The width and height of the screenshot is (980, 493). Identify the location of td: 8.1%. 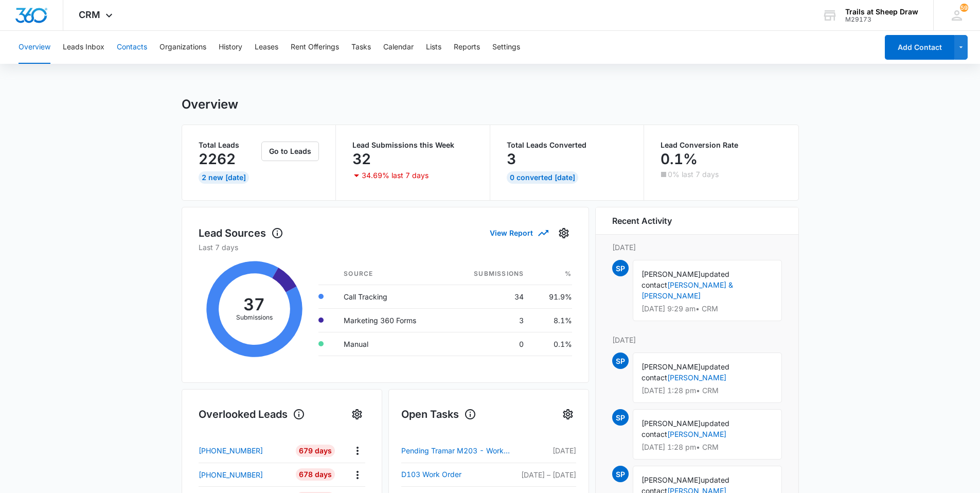
(552, 320).